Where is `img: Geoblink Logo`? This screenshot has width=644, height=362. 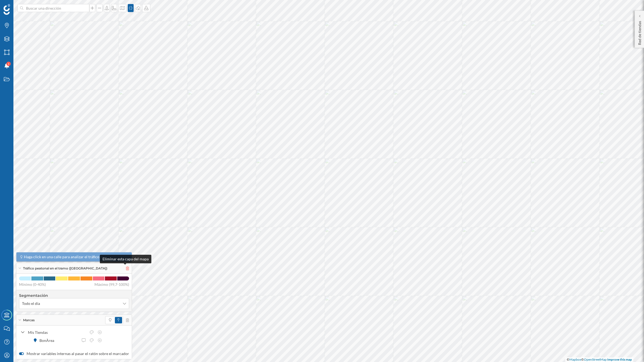 img: Geoblink Logo is located at coordinates (7, 9).